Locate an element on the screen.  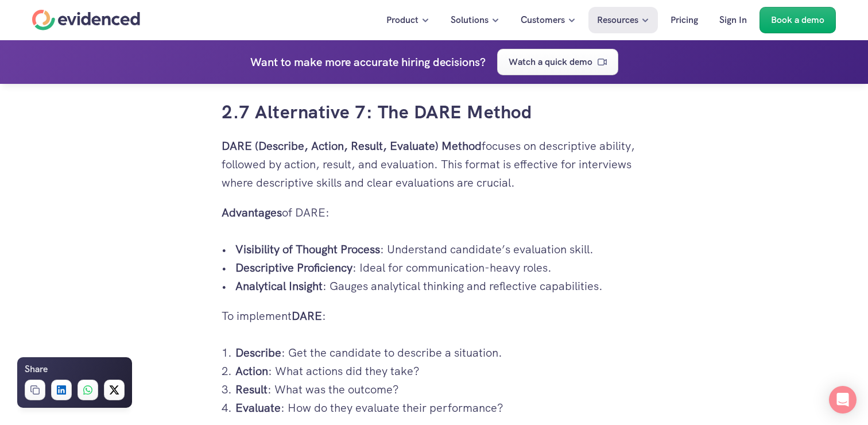
p: Resources is located at coordinates (618, 20).